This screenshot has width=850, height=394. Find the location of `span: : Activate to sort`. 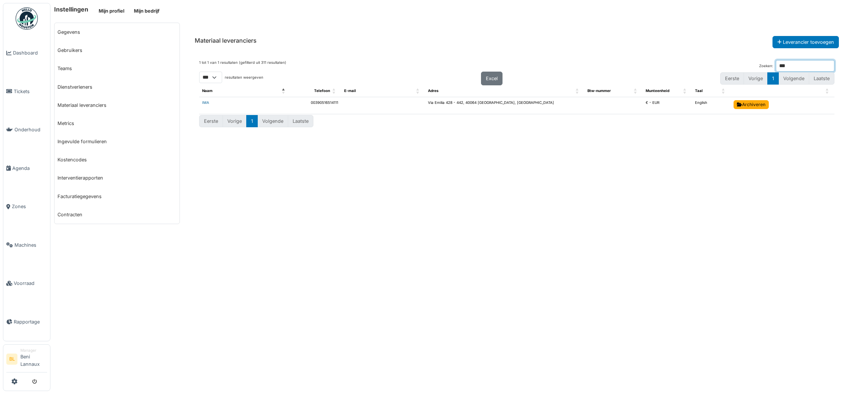

span: : Activate to sort is located at coordinates (828, 91).